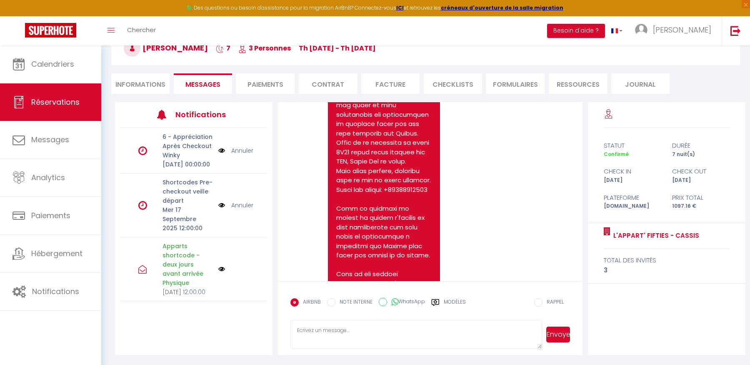 The image size is (750, 365). I want to click on a: Chercher, so click(141, 31).